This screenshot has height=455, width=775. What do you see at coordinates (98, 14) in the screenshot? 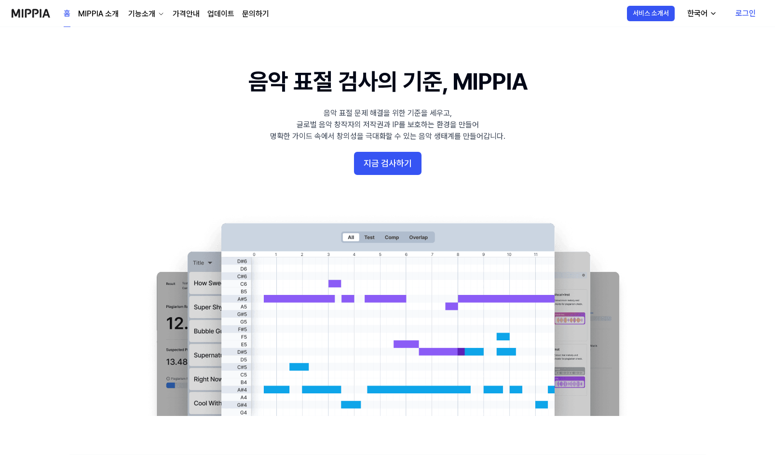
I see `a: MIPPIA 소개` at bounding box center [98, 14].